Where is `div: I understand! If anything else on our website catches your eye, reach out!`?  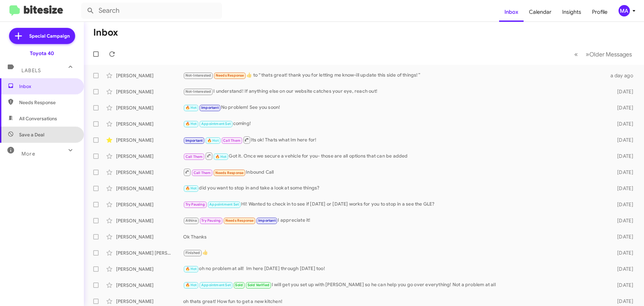
div: I understand! If anything else on our website catches your eye, reach out! is located at coordinates (395, 91).